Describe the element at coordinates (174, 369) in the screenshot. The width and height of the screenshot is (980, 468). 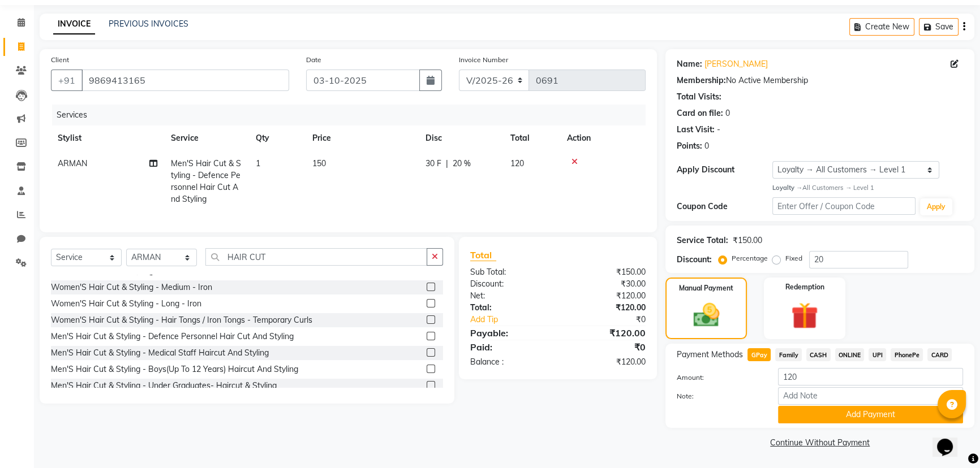
I see `div: Men'S Hair Cut & Styling - Boys(Up To 12 Years) Haircut And Styling` at that location.